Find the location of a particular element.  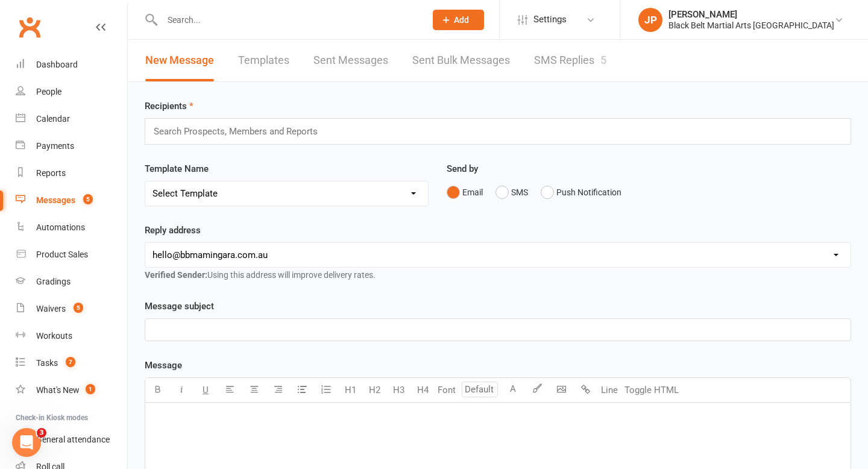

button: H1 is located at coordinates (350, 390).